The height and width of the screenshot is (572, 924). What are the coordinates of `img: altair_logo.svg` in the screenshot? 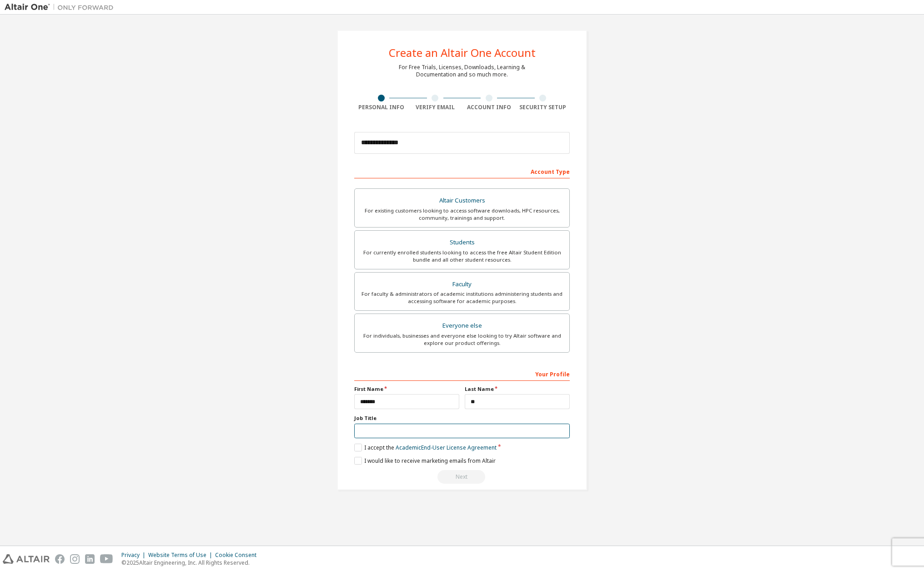 It's located at (26, 559).